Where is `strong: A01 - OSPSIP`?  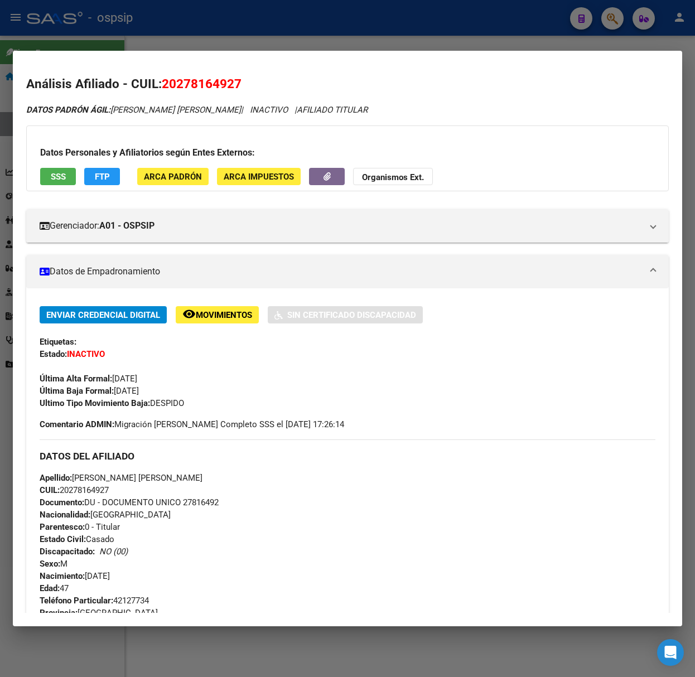
strong: A01 - OSPSIP is located at coordinates (127, 226).